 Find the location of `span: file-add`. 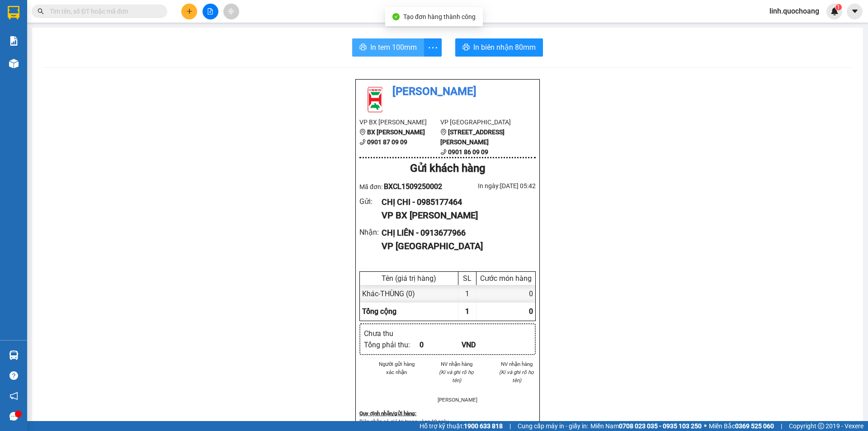

span: file-add is located at coordinates (210, 11).